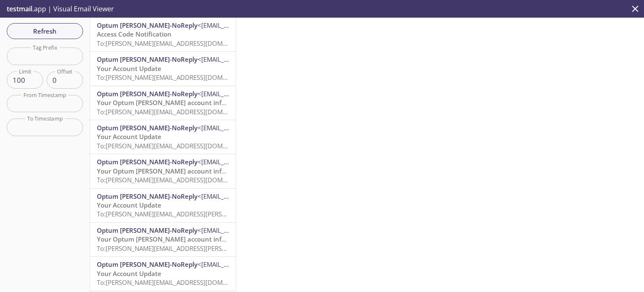 This screenshot has width=644, height=292. Describe the element at coordinates (20, 8) in the screenshot. I see `span: testmail` at that location.